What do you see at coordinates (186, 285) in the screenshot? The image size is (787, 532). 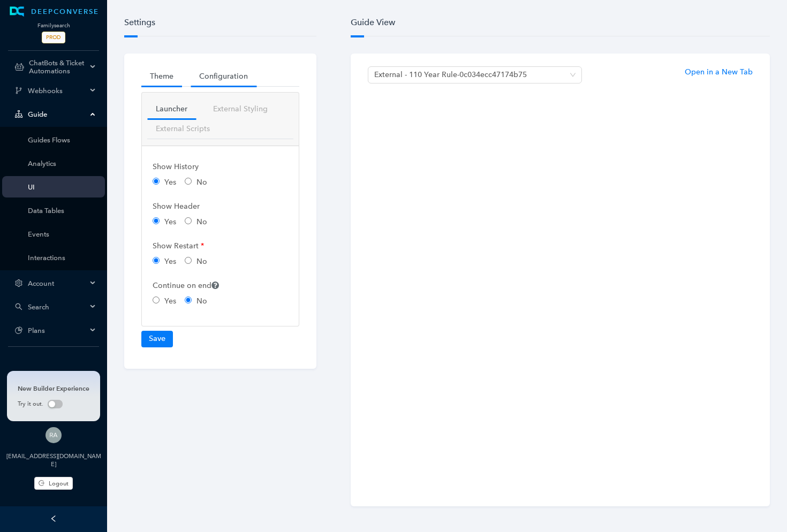 I see `label: Continue on end` at bounding box center [186, 285].